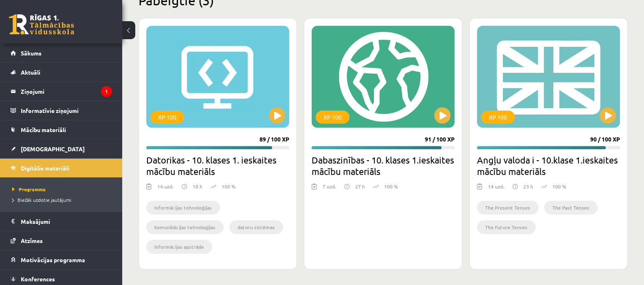 The height and width of the screenshot is (285, 644). What do you see at coordinates (185, 227) in the screenshot?
I see `li: komunikācijas tehnoloģijas` at bounding box center [185, 227].